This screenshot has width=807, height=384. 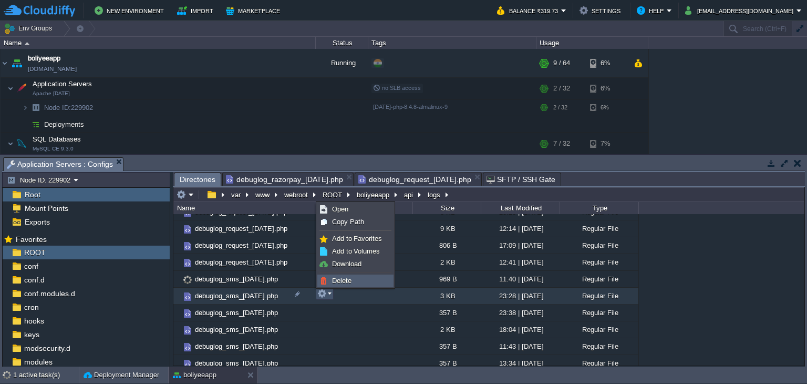 I want to click on span: modsecurity.d, so click(x=47, y=348).